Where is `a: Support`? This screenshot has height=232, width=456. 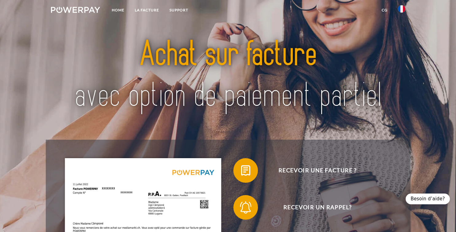
a: Support is located at coordinates (179, 10).